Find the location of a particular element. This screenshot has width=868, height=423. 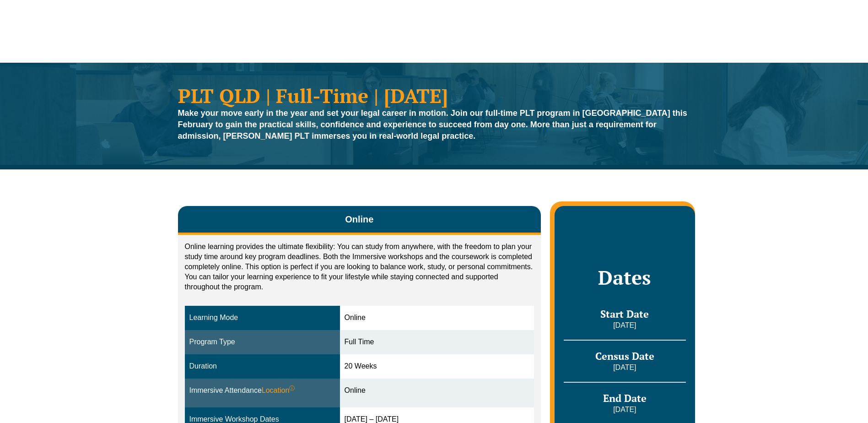

strong: Make your move early in the year and set your legal career in motion. Join our full-time PLT prog... is located at coordinates (433, 124).